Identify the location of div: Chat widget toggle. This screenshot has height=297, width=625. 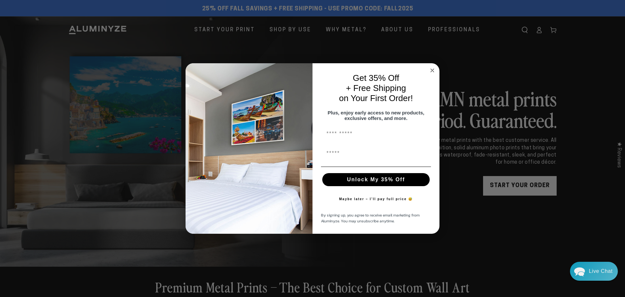
(594, 271).